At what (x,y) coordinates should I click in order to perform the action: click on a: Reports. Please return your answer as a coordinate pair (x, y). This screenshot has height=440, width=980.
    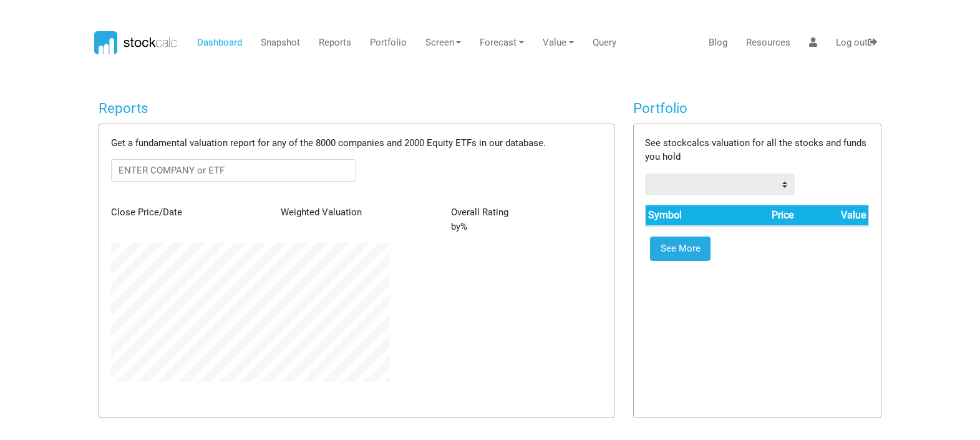
    Looking at the image, I should click on (334, 43).